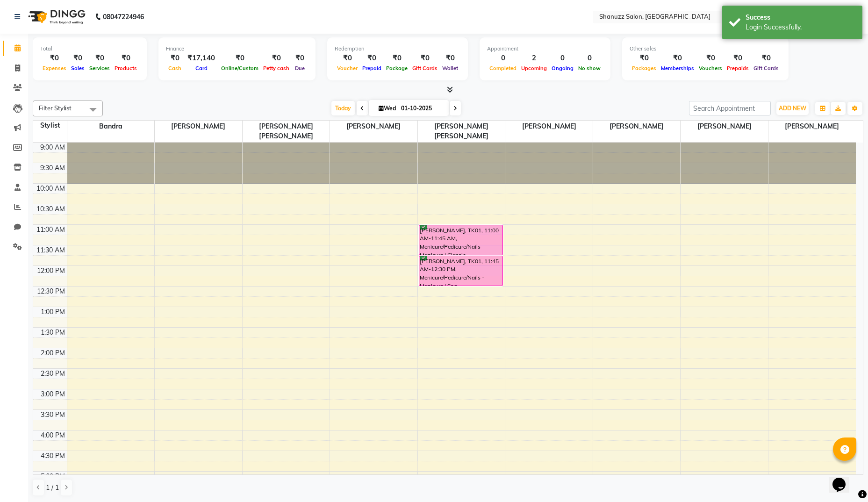  What do you see at coordinates (201, 58) in the screenshot?
I see `div: ₹17,140` at bounding box center [201, 58].